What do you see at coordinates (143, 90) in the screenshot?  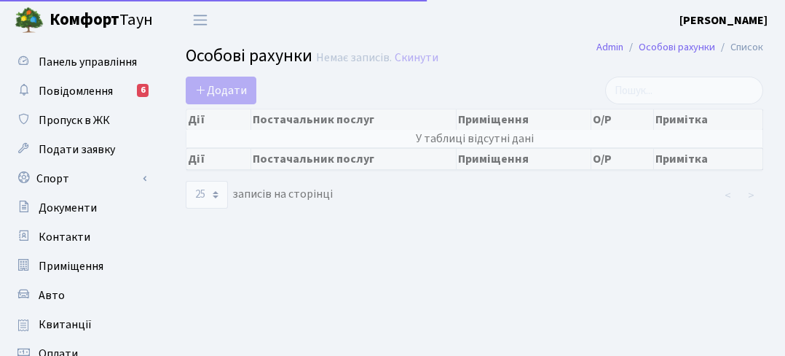 I see `div: 6` at bounding box center [143, 90].